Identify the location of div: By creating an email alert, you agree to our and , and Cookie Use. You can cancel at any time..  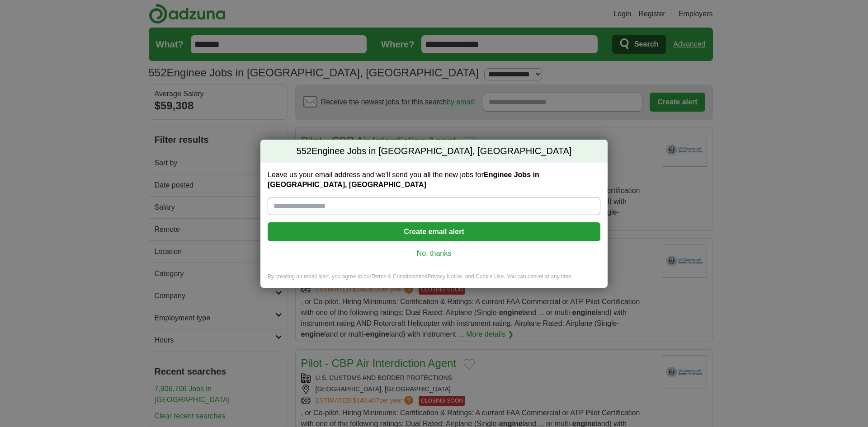
(434, 280).